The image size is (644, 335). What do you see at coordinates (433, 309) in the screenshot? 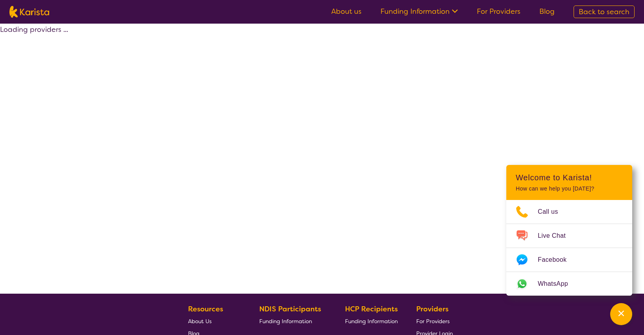
I see `b: Providers` at bounding box center [433, 309].